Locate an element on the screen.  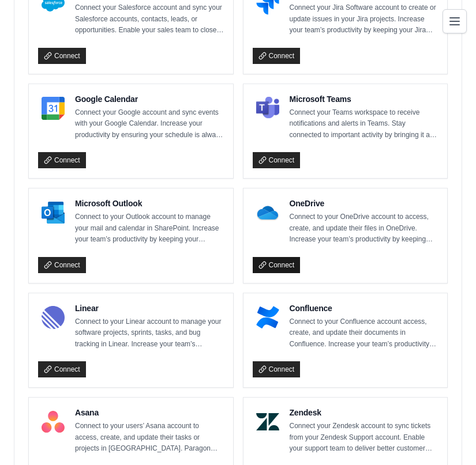
img: Linear Logo is located at coordinates (53, 317).